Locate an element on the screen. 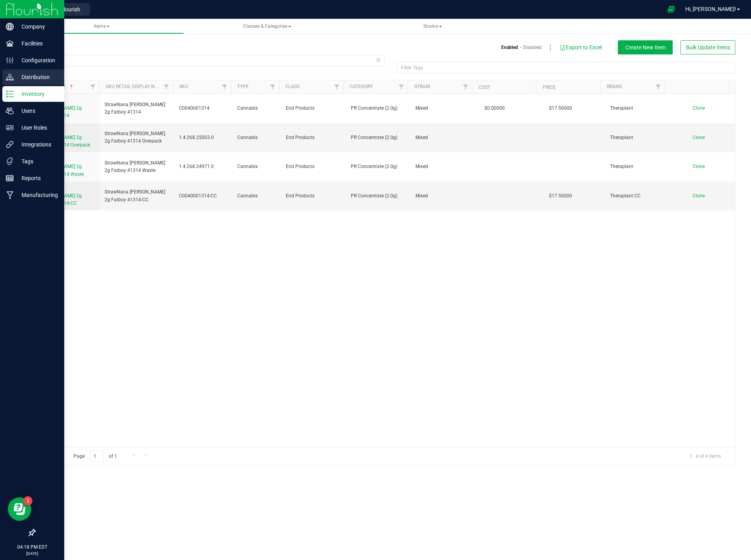 The height and width of the screenshot is (560, 751). a: SKU is located at coordinates (183, 86).